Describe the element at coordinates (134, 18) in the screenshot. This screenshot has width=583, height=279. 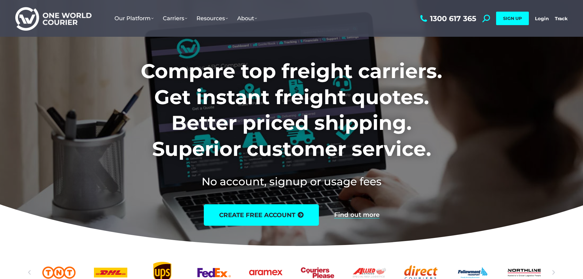
I see `span: Our Platform` at that location.